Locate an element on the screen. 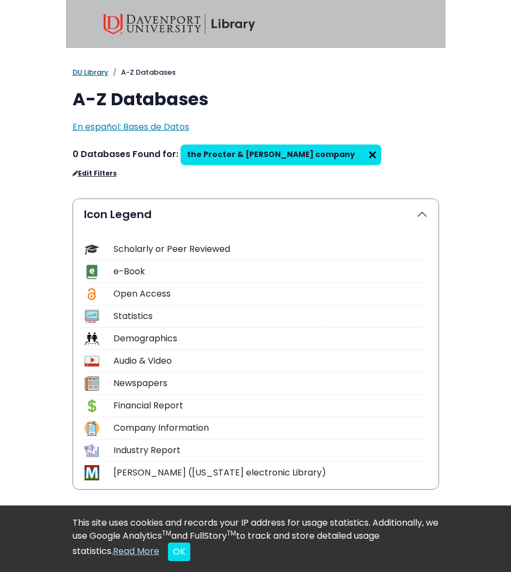  li: A-Z Databases is located at coordinates (142, 73).